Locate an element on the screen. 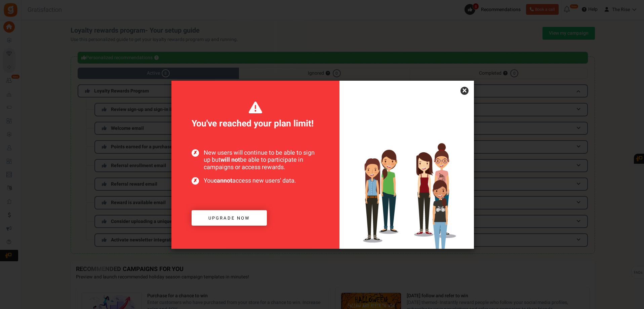 The height and width of the screenshot is (309, 644). a: Upgrade now is located at coordinates (229, 218).